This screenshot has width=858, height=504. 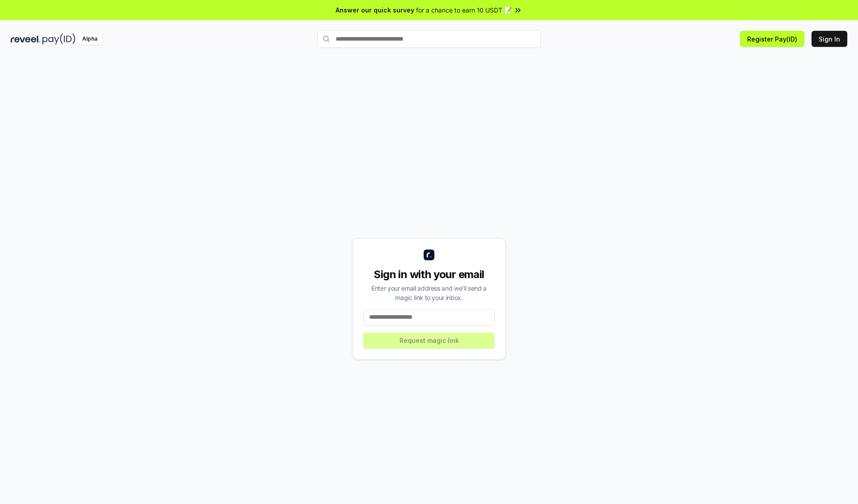 What do you see at coordinates (26, 39) in the screenshot?
I see `img: reveel_dark` at bounding box center [26, 39].